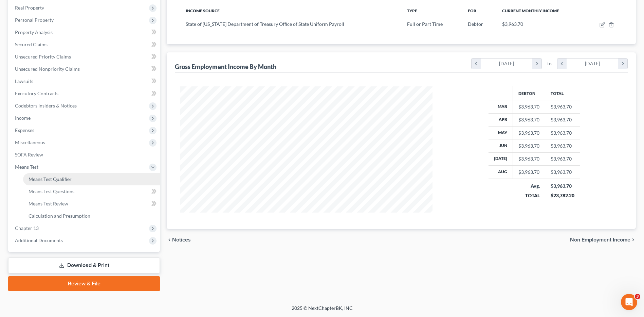 The image size is (644, 317). I want to click on a: Means Test Questions, so click(91, 191).